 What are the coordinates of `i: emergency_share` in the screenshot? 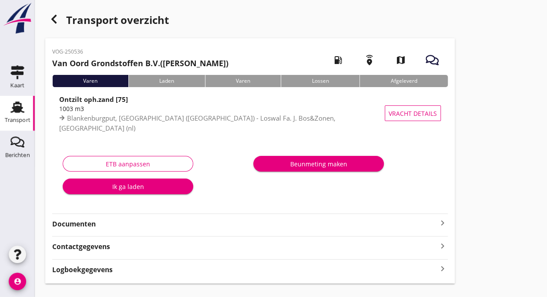 It's located at (369, 60).